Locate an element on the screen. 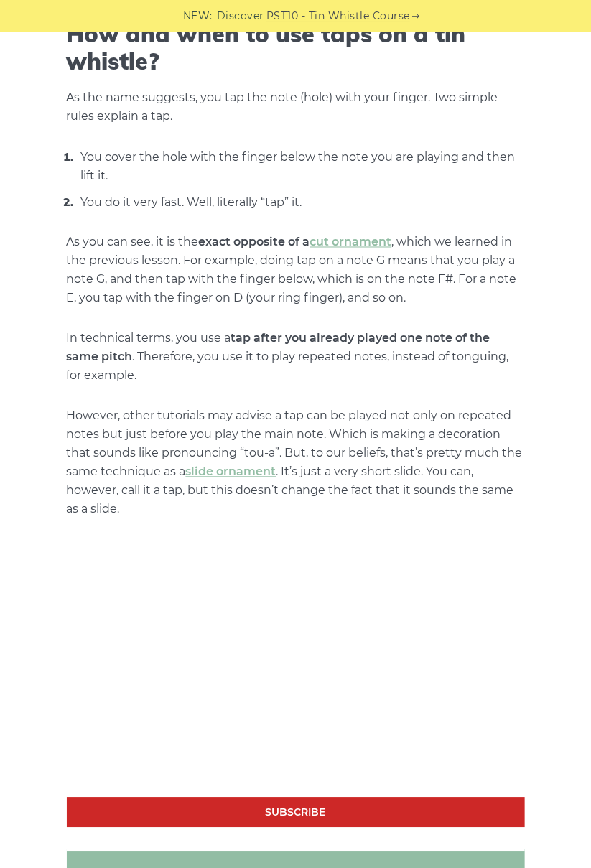 The image size is (591, 868). a: PST10 - Tin Whistle Course is located at coordinates (338, 16).